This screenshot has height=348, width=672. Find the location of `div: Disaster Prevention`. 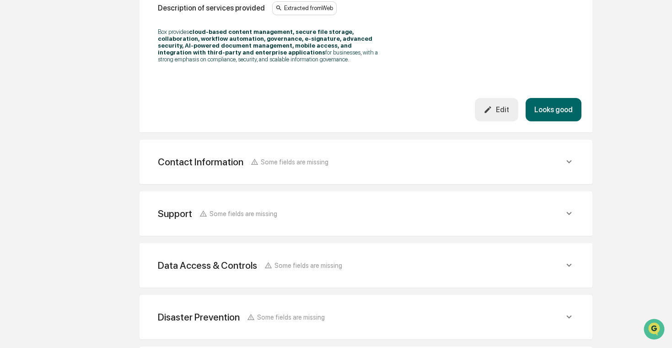

div: Disaster Prevention is located at coordinates (199, 317).